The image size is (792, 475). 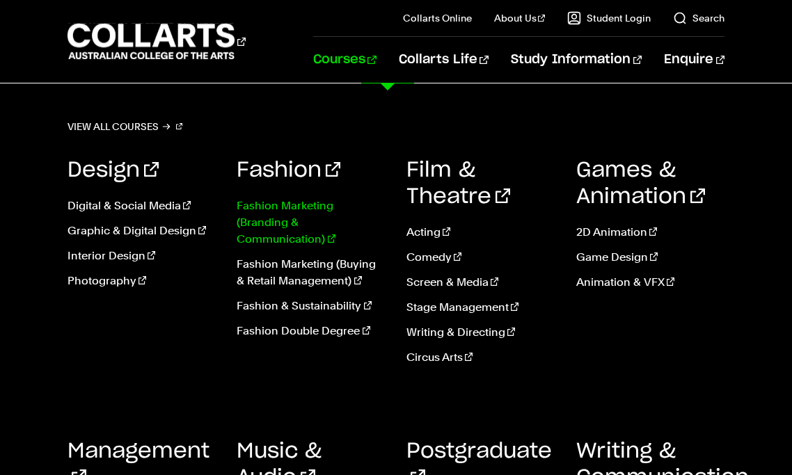 What do you see at coordinates (311, 273) in the screenshot?
I see `a: Fashion Marketing (Buying & Retail Management)` at bounding box center [311, 273].